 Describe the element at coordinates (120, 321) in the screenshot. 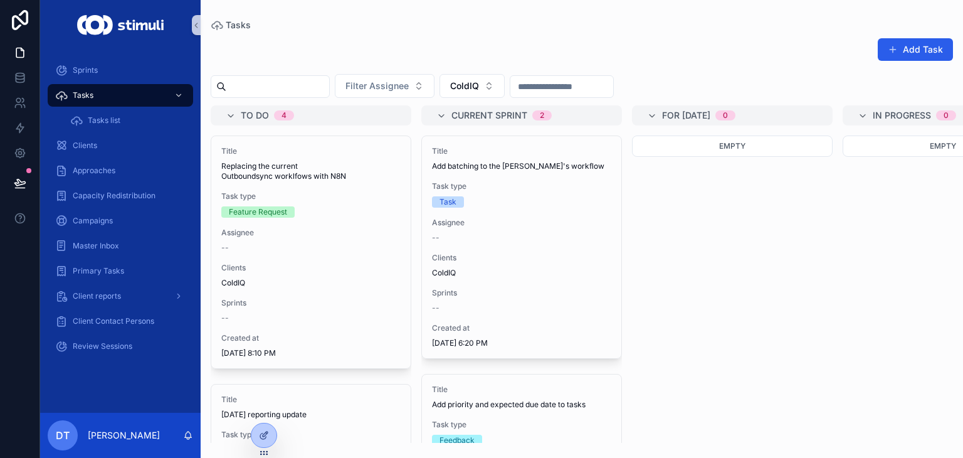

I see `a: Client Contact Persons` at that location.